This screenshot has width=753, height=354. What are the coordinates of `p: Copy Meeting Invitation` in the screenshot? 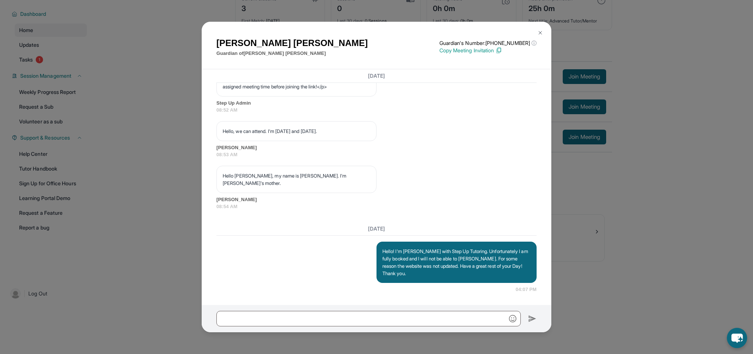 It's located at (488, 50).